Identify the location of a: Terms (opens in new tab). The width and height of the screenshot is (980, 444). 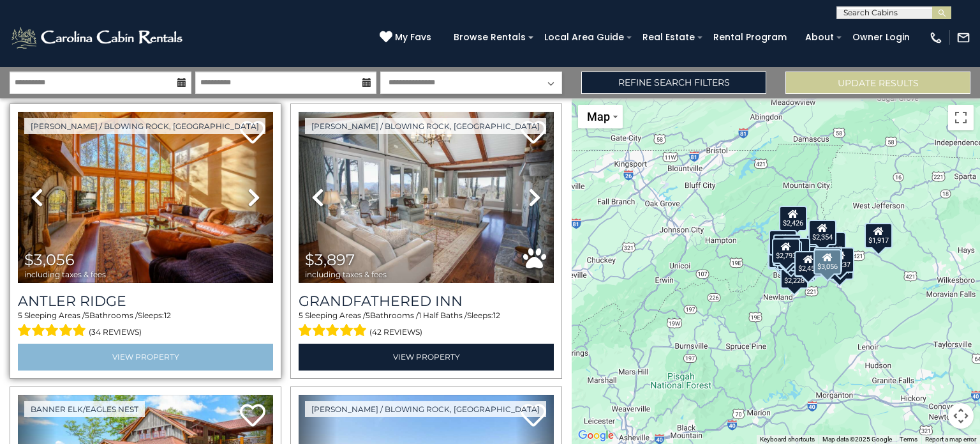
(908, 439).